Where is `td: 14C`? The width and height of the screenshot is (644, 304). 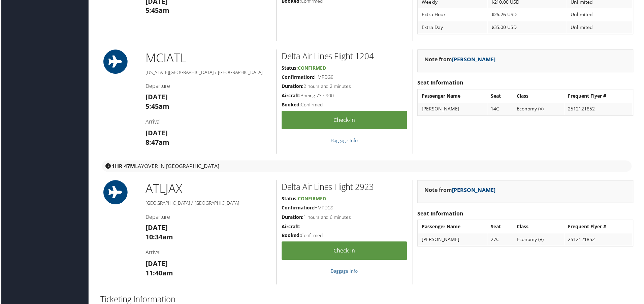 td: 14C is located at coordinates (501, 109).